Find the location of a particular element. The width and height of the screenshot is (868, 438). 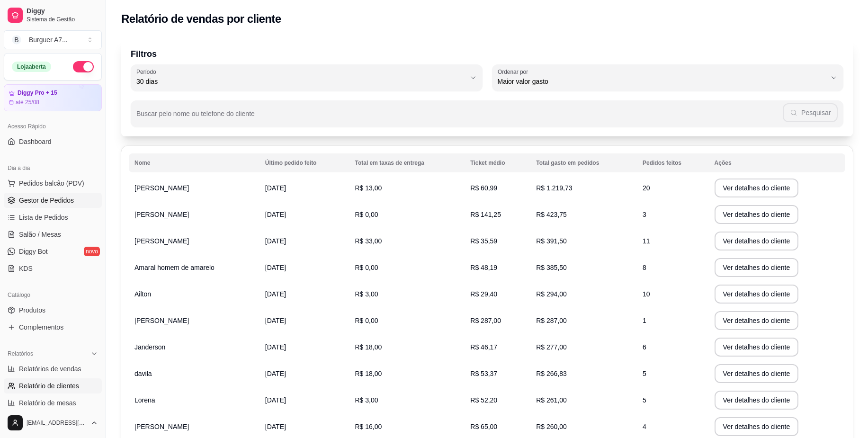

span: Lista de Pedidos is located at coordinates (44, 217).